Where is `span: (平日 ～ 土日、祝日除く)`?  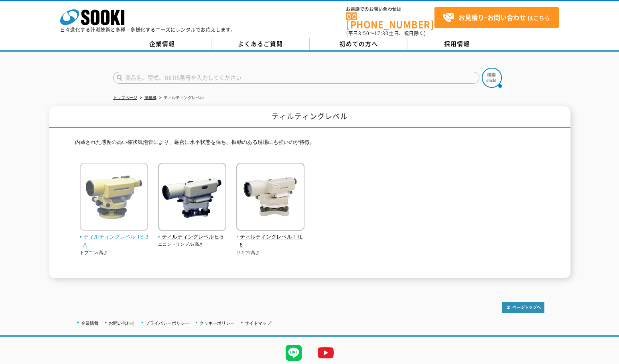
span: (平日 ～ 土日、祝日除く) is located at coordinates (386, 33).